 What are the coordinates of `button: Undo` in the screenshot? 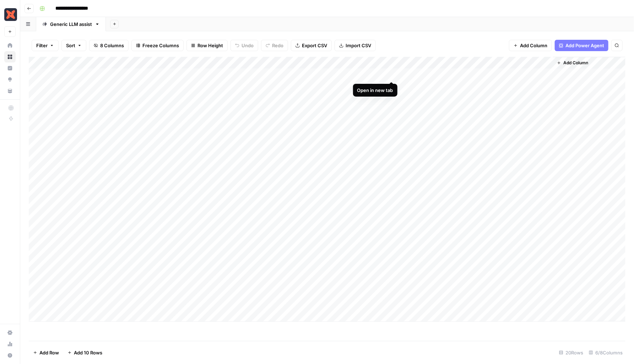 It's located at (245, 45).